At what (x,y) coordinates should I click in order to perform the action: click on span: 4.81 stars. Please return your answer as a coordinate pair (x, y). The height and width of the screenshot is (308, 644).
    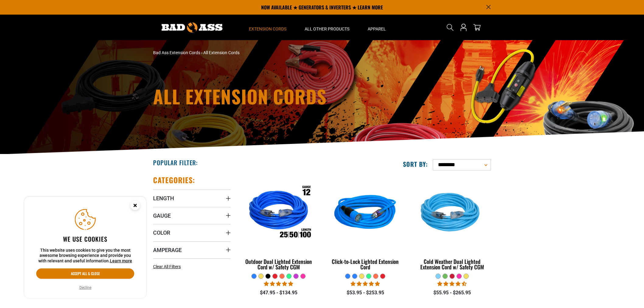
    Looking at the image, I should click on (279, 284).